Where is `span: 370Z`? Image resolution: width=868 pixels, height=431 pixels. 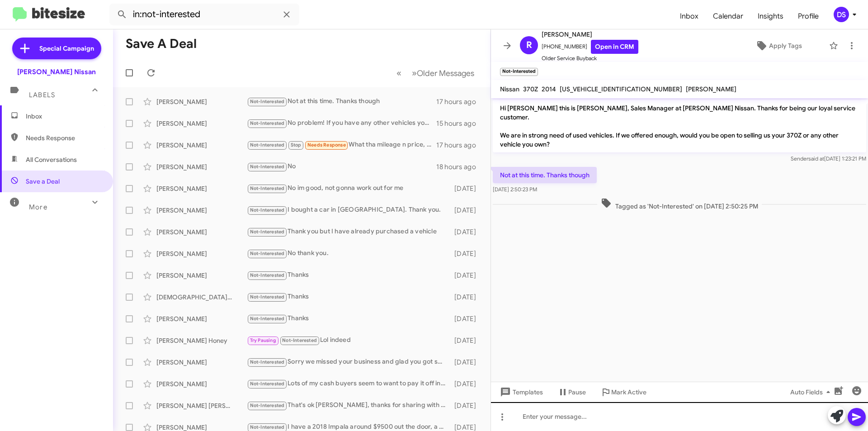
span: 370Z is located at coordinates (530, 89).